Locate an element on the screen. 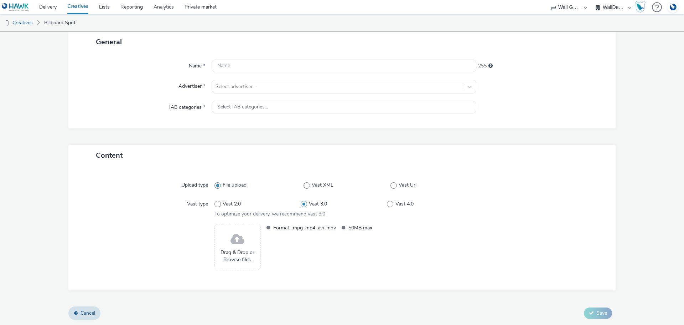 Image resolution: width=684 pixels, height=325 pixels. span: Cancel is located at coordinates (88, 312).